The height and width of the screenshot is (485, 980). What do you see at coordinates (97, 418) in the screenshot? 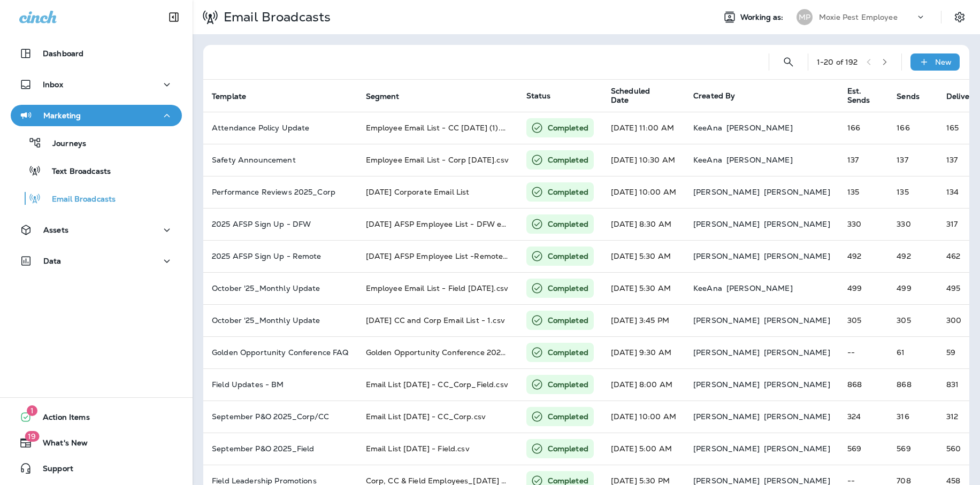
I see `button: 1Action Items` at bounding box center [97, 418].